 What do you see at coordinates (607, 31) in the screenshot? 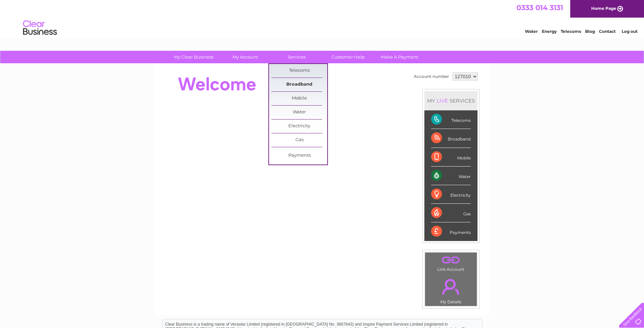
I see `a: Contact` at bounding box center [607, 31].